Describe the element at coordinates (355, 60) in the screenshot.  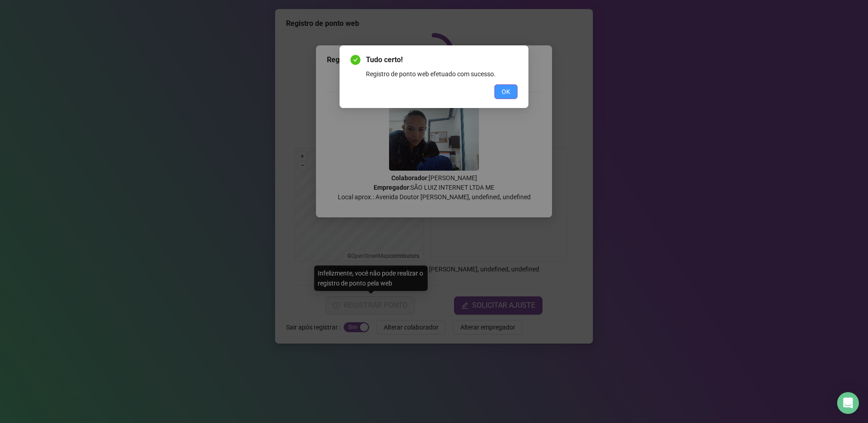
I see `span: check-circle` at that location.